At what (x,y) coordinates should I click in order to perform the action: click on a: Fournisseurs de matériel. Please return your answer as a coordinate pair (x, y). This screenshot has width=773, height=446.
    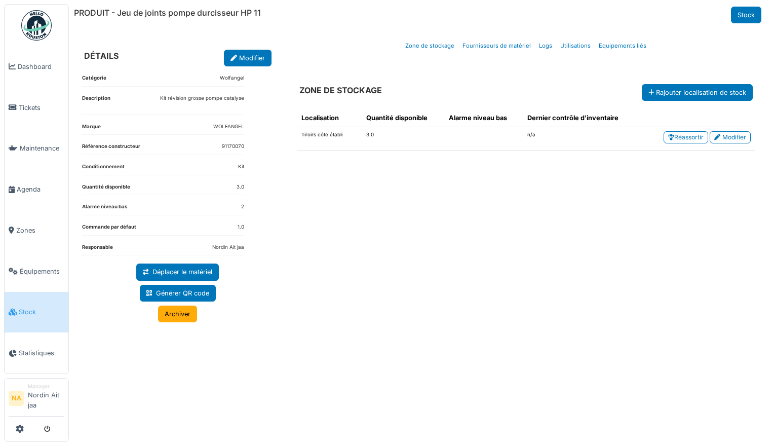
    Looking at the image, I should click on (497, 46).